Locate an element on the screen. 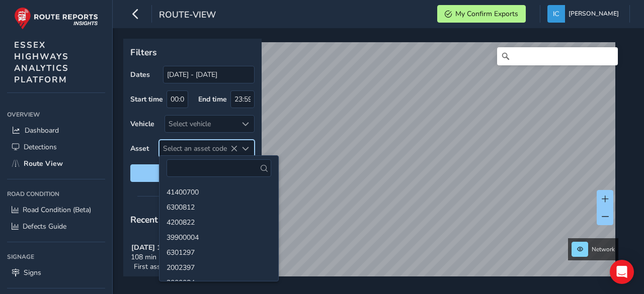  a: Route View is located at coordinates (56, 163).